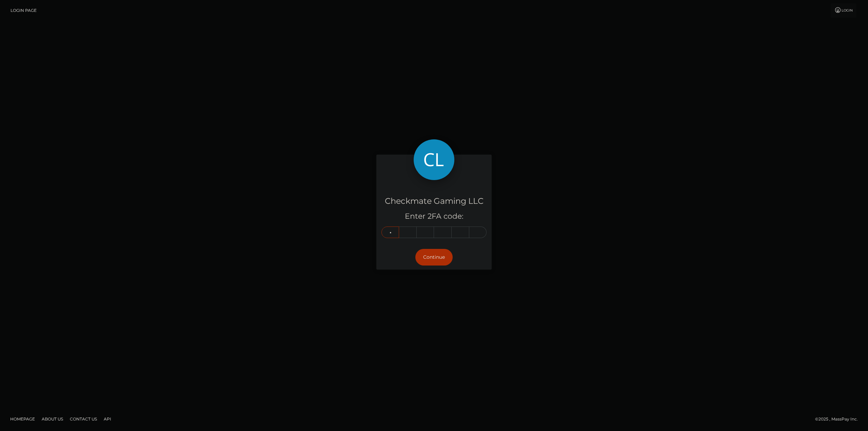 This screenshot has height=431, width=868. What do you see at coordinates (23, 419) in the screenshot?
I see `a: Homepage` at bounding box center [23, 419].